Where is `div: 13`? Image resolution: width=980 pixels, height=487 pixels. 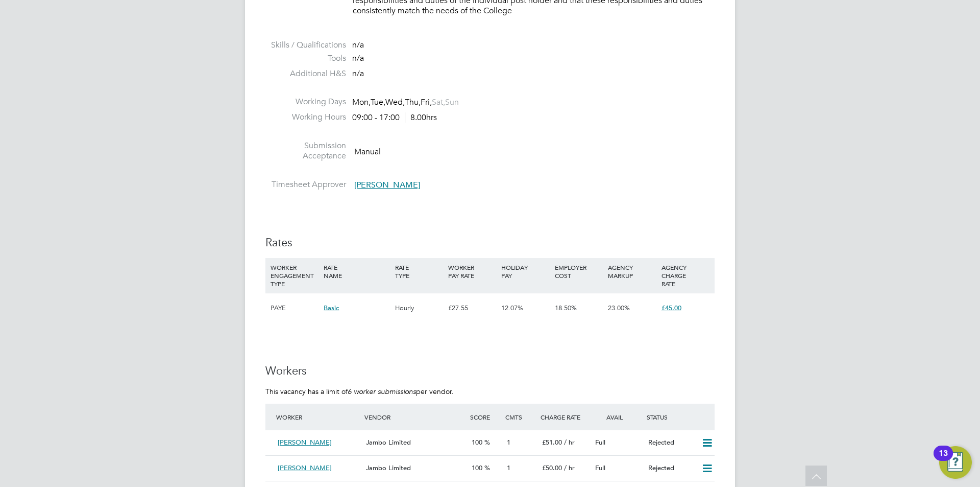
div: 13 is located at coordinates (944, 460).